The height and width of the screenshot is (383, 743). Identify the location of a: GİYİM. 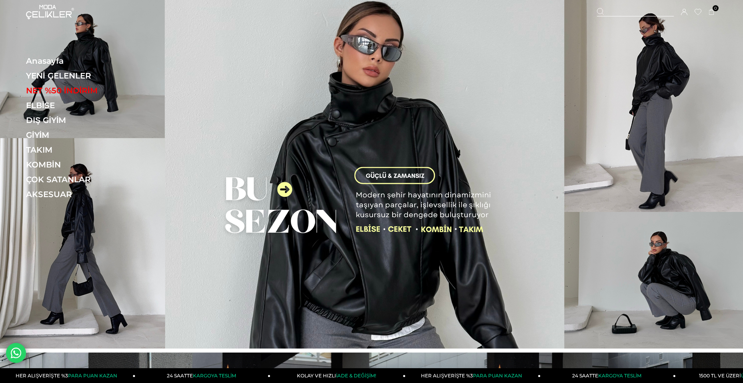
(81, 135).